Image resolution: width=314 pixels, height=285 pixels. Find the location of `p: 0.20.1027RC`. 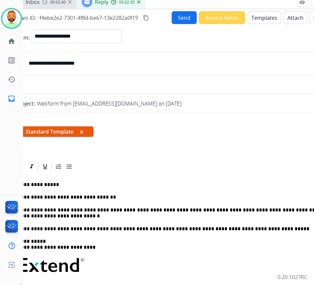

p: 0.20.1027RC is located at coordinates (292, 277).